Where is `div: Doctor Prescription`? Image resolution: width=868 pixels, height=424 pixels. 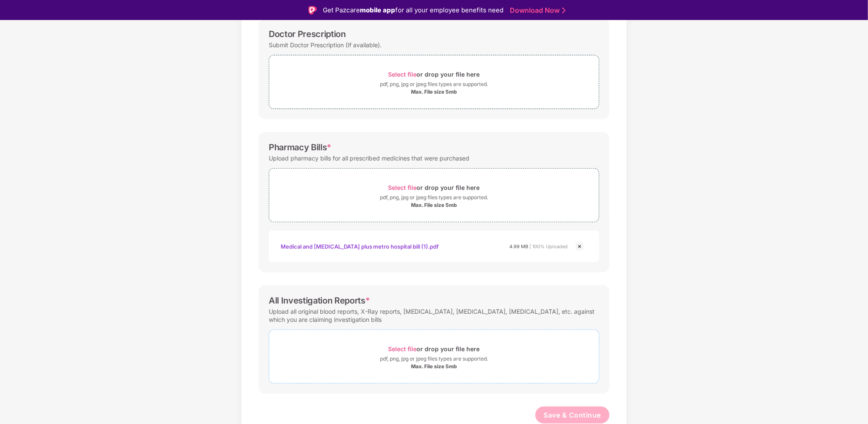
div: Doctor Prescription is located at coordinates (308, 34).